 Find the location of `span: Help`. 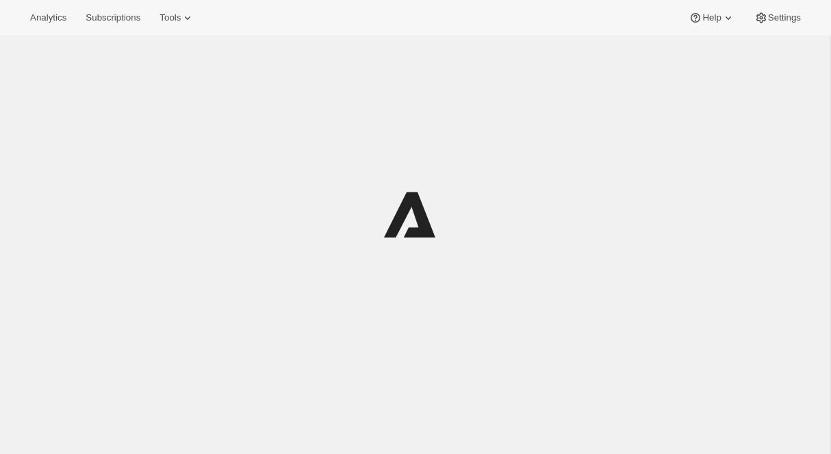

span: Help is located at coordinates (711, 18).